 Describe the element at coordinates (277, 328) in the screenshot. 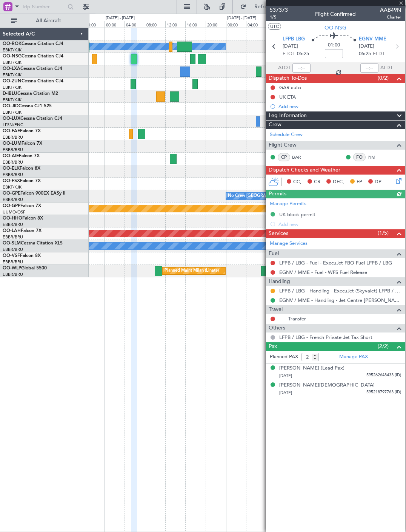

I see `span: Others` at that location.